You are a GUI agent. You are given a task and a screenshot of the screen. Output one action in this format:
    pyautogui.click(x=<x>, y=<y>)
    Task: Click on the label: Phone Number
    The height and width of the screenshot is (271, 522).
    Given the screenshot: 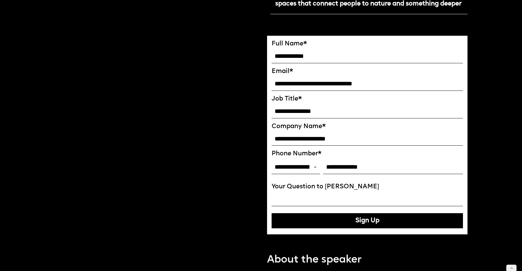 What is the action you would take?
    pyautogui.click(x=368, y=154)
    